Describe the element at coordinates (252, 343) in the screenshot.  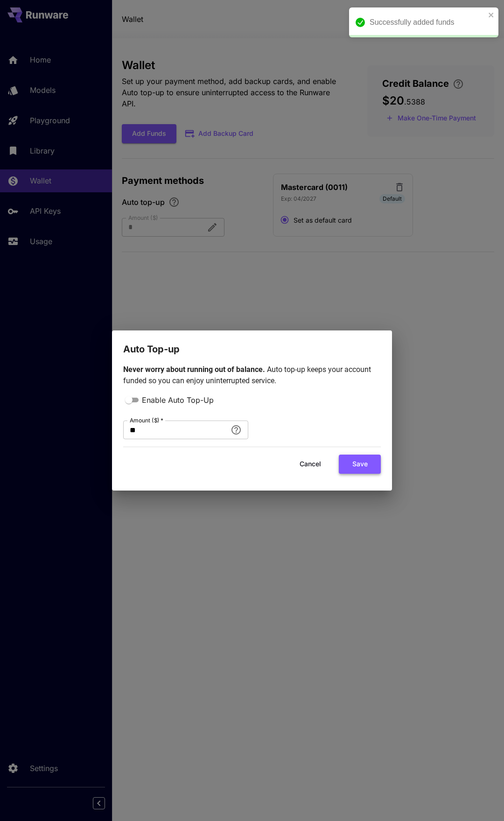
I see `h2: Auto Top-up` at that location.